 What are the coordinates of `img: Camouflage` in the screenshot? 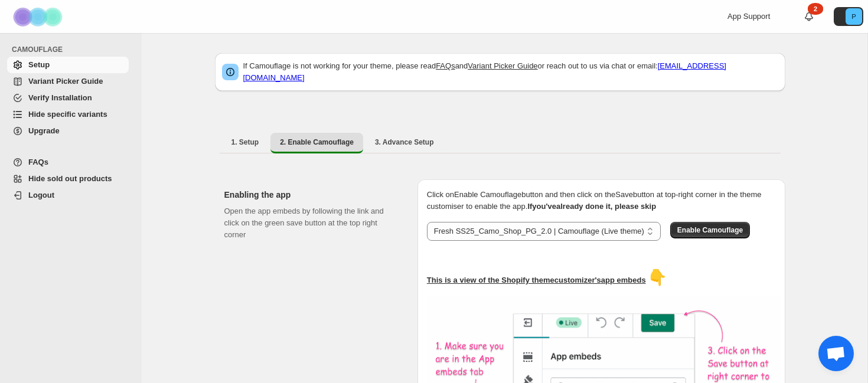 It's located at (39, 17).